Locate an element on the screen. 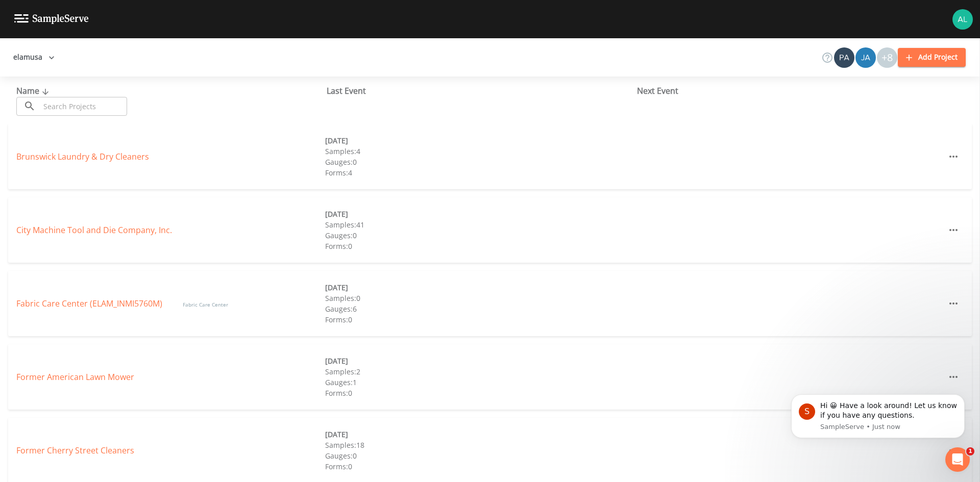  div: message notification from SampleServe, Just now. Hi 😀­­­­ Have a look around! Let us know if you ... is located at coordinates (102, 34).